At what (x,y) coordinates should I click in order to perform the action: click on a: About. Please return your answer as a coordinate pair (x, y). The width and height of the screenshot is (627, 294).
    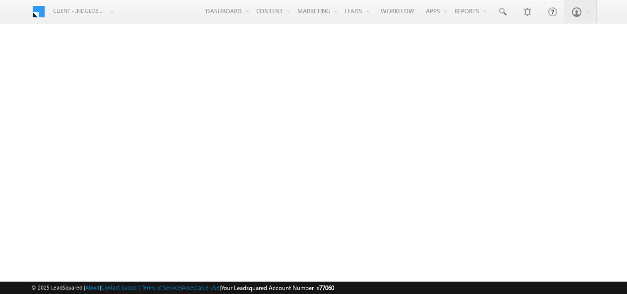
    Looking at the image, I should click on (92, 287).